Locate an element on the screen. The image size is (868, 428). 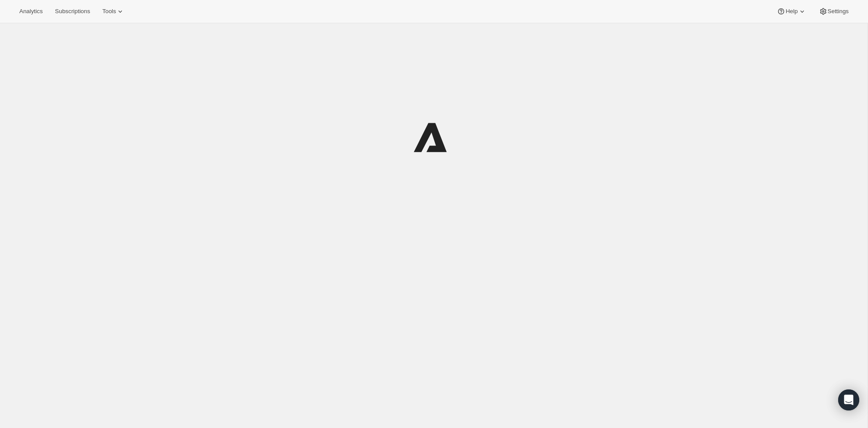
span: Help is located at coordinates (792, 12).